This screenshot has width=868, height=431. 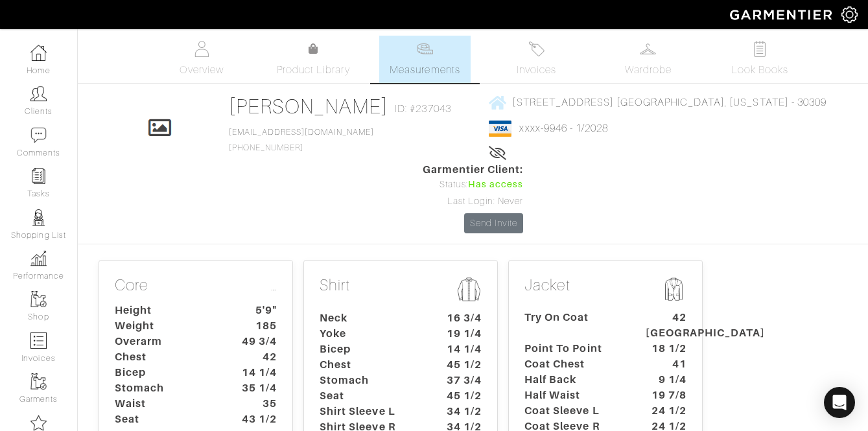 What do you see at coordinates (39, 340) in the screenshot?
I see `img: orders-icon-0abe47150d42831381b5fb84f609e132dff9fe21cb692f30cb5eec754e2cba89.png` at bounding box center [39, 340].